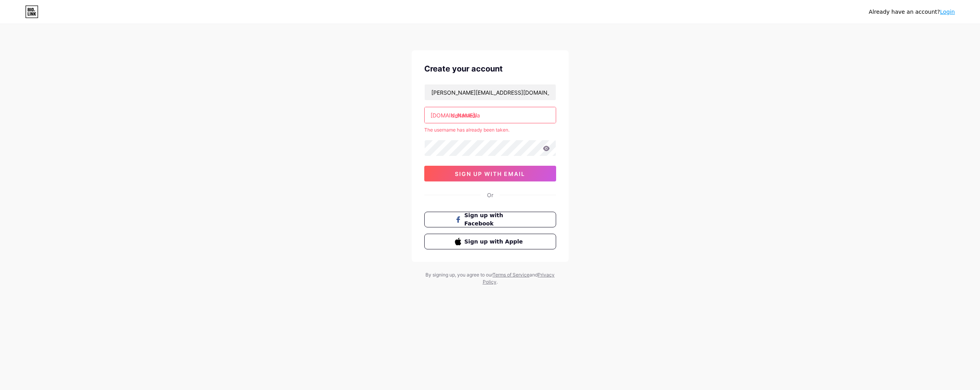 This screenshot has height=390, width=980. I want to click on span: sign up with email, so click(490, 173).